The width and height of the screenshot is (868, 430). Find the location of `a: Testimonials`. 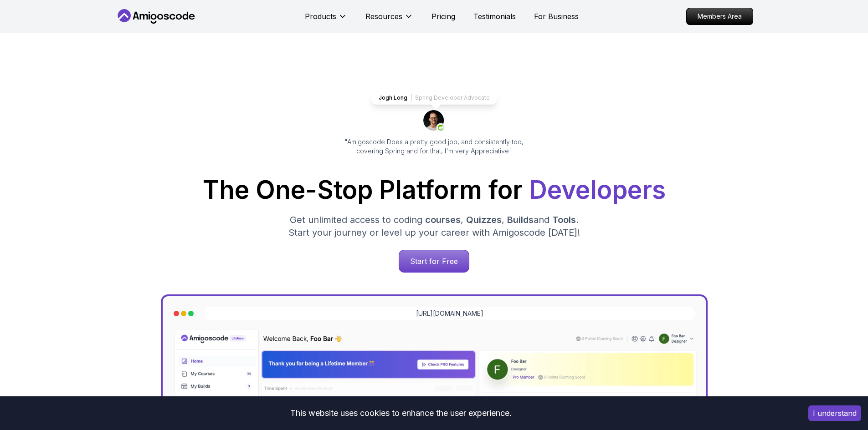

a: Testimonials is located at coordinates (495, 17).